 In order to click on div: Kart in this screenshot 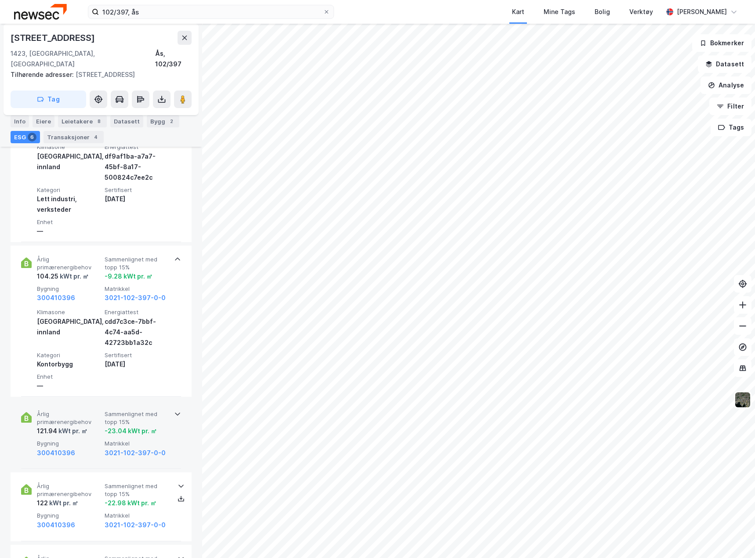, I will do `click(518, 12)`.